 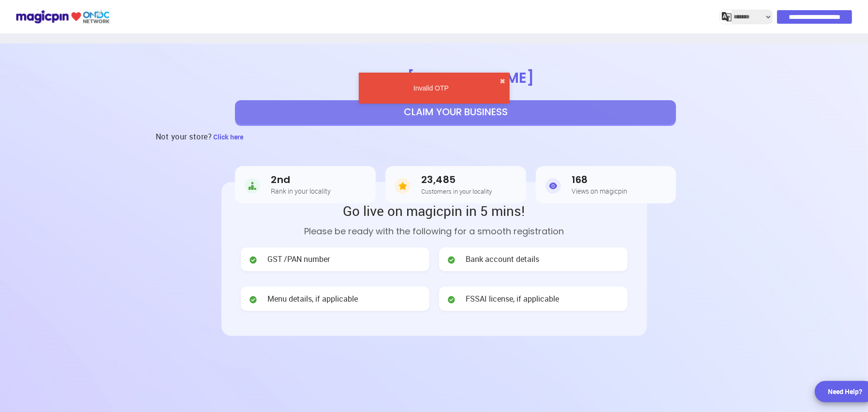 What do you see at coordinates (845, 391) in the screenshot?
I see `div: Need Help?` at bounding box center [845, 391].